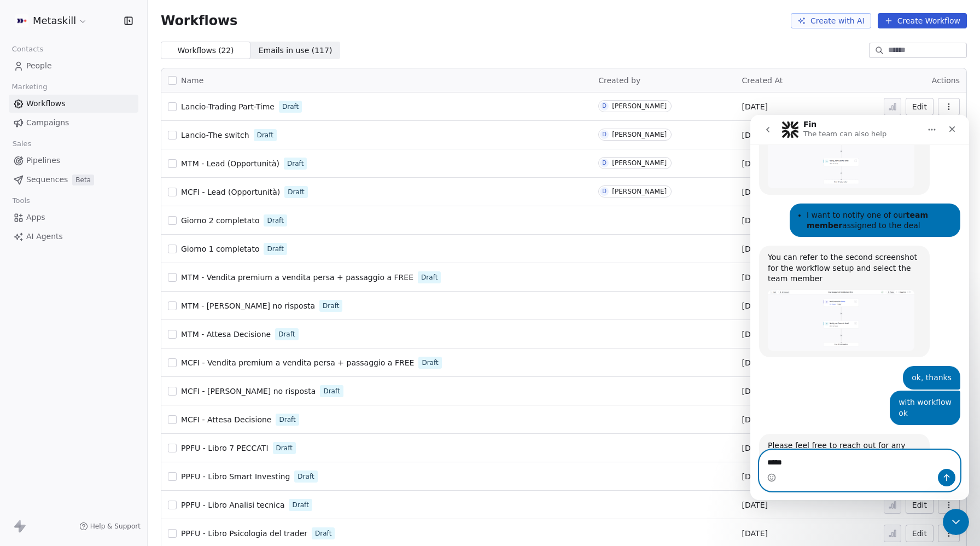  What do you see at coordinates (73, 123) in the screenshot?
I see `a: Campaigns` at bounding box center [73, 123].